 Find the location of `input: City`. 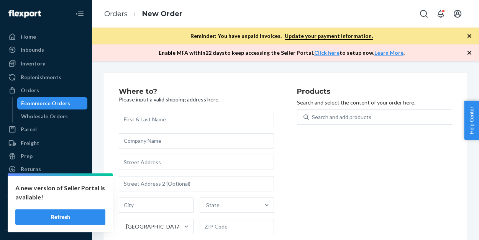

input: City is located at coordinates (156, 206).